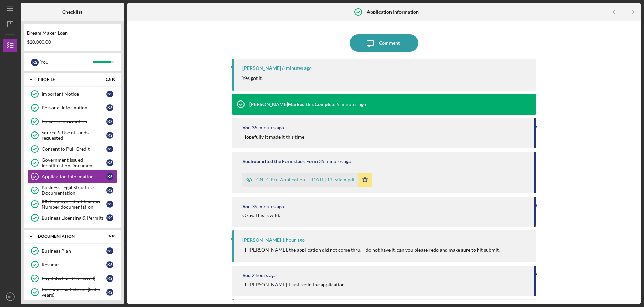  What do you see at coordinates (261, 216) in the screenshot?
I see `div: Okay. This is wild.` at bounding box center [261, 216].